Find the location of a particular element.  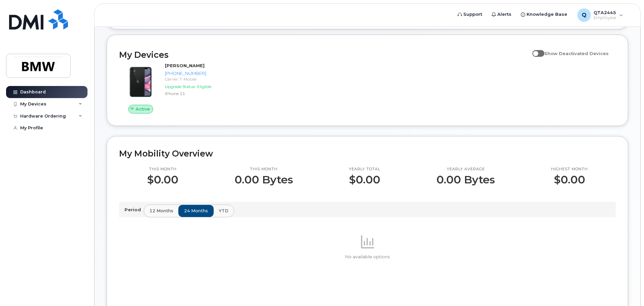

div: Carrier: T-Mobile is located at coordinates (200, 79).